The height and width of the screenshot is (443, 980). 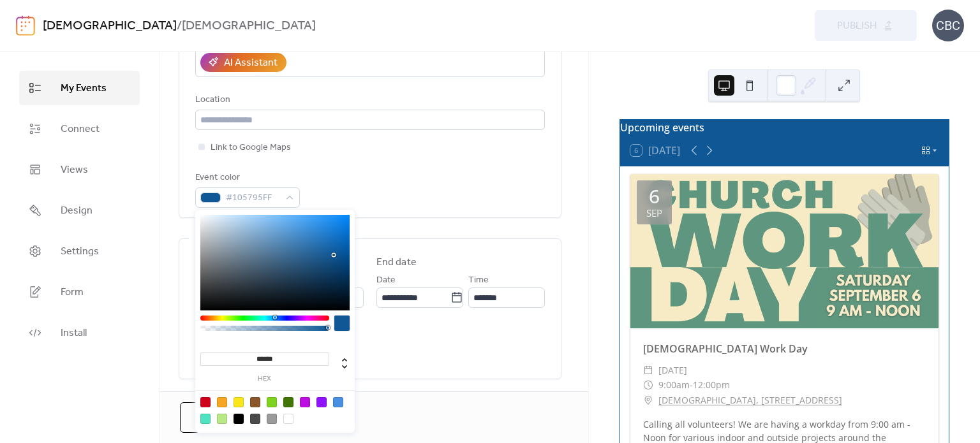 I want to click on span: Form, so click(x=72, y=293).